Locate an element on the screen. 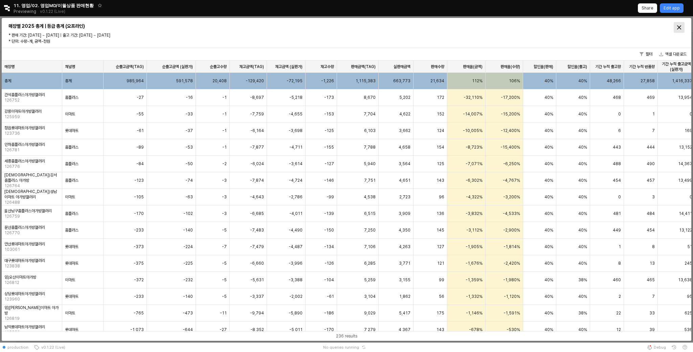 This screenshot has width=693, height=352. span: 세종홈플러스아가방갤러리 is located at coordinates (25, 161).